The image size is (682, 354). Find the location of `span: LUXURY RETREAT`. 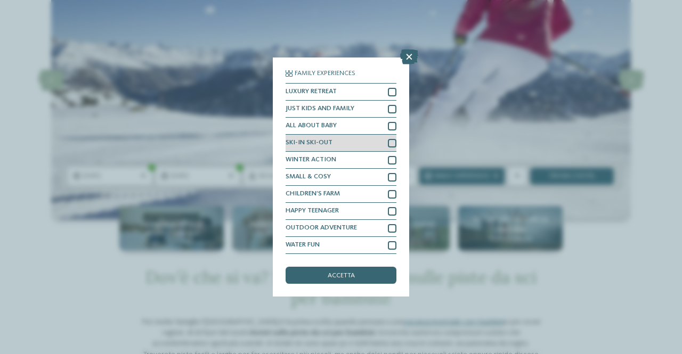

span: LUXURY RETREAT is located at coordinates (311, 92).